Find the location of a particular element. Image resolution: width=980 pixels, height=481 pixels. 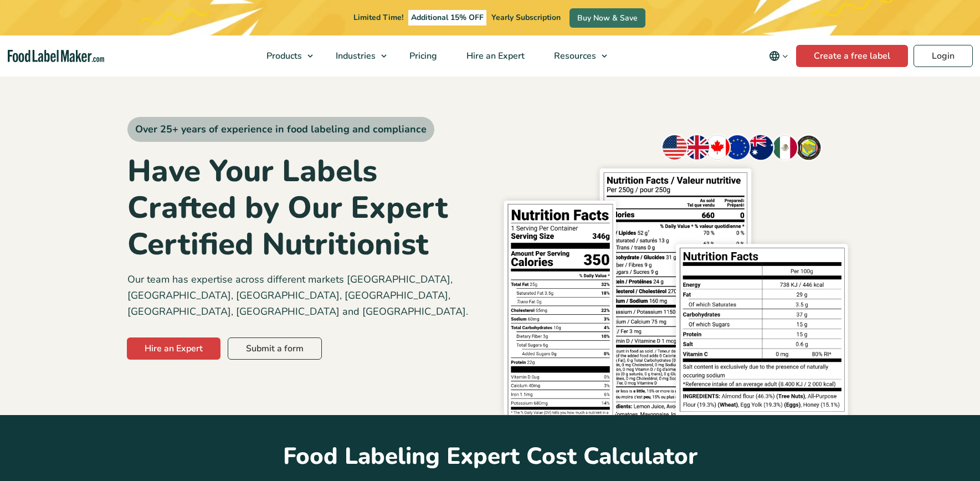

span: Industries is located at coordinates (354, 56).